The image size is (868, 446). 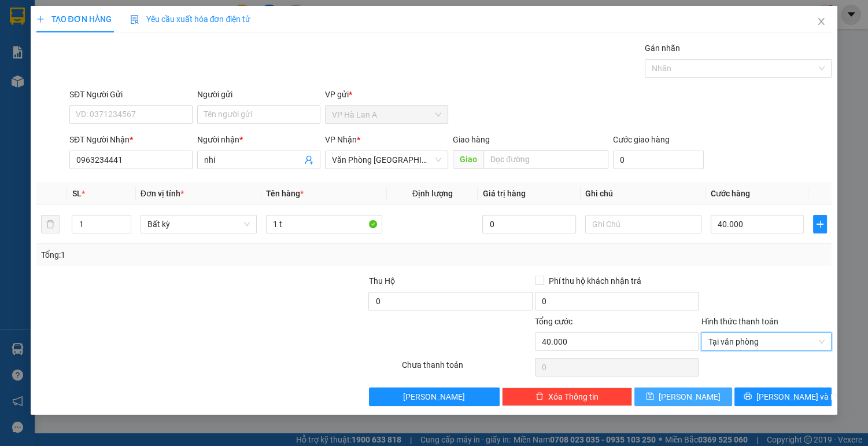 I want to click on span: delete, so click(x=540, y=397).